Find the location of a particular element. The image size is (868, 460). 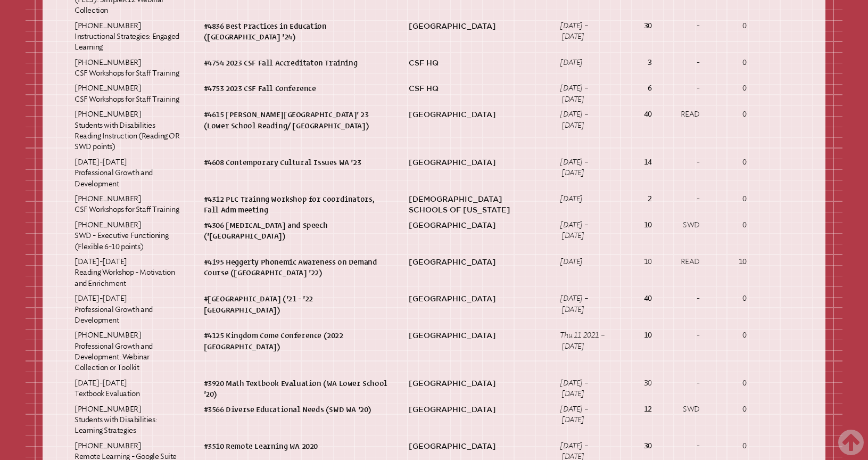

p: #3920 Math Textbook Evaluation (WA Lower School '20) is located at coordinates (296, 389).